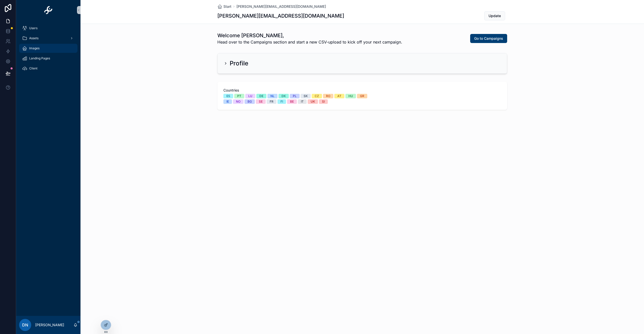  What do you see at coordinates (303, 102) in the screenshot?
I see `div: IT` at bounding box center [303, 102].